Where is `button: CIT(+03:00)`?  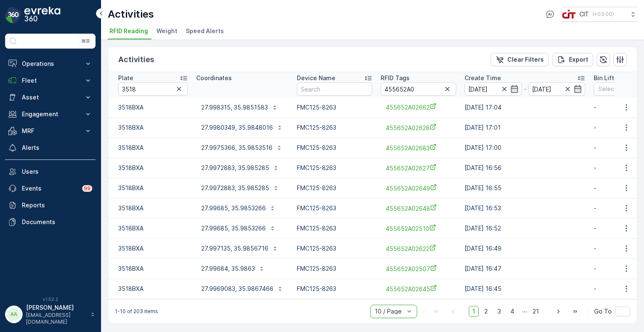
button: CIT(+03:00) is located at coordinates (600, 14).